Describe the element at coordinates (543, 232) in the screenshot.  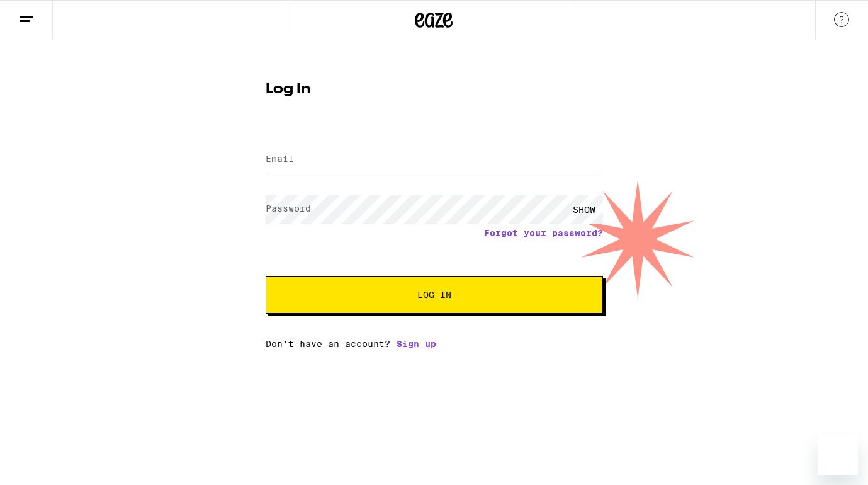
I see `a: Forgot your password?` at that location.